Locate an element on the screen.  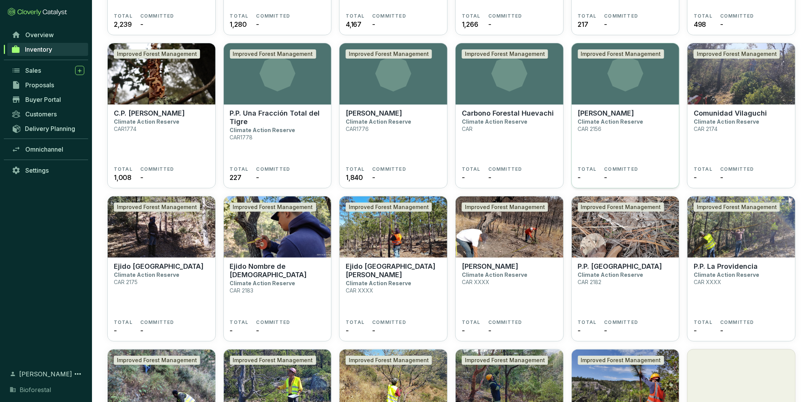
p: CAR1778 is located at coordinates (241, 137).